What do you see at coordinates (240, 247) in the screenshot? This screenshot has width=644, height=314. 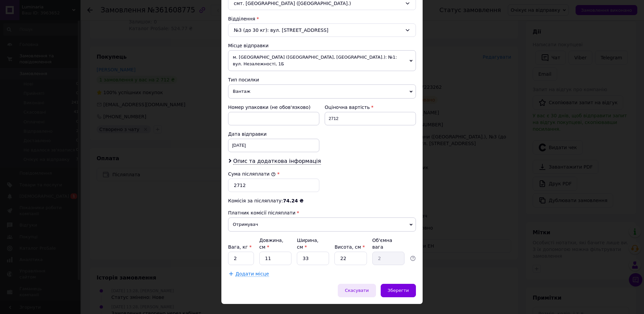 I see `label: Вага, кг` at bounding box center [240, 247].